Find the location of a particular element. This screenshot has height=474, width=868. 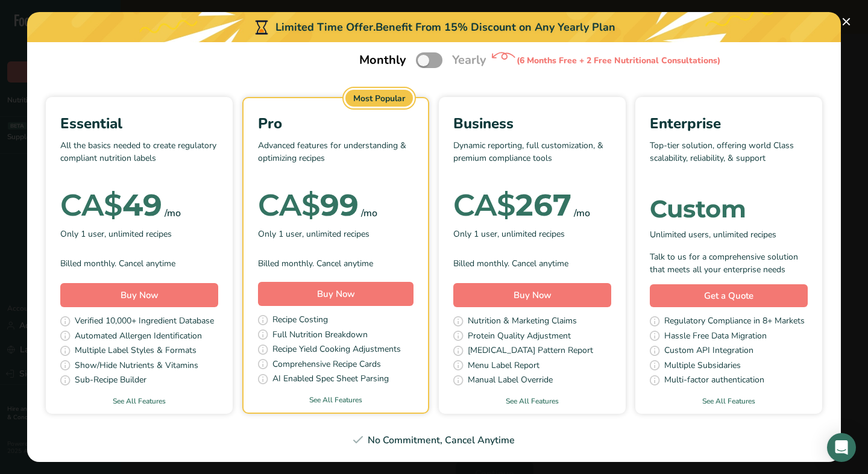

span: Automated Allergen Identification is located at coordinates (138, 337).